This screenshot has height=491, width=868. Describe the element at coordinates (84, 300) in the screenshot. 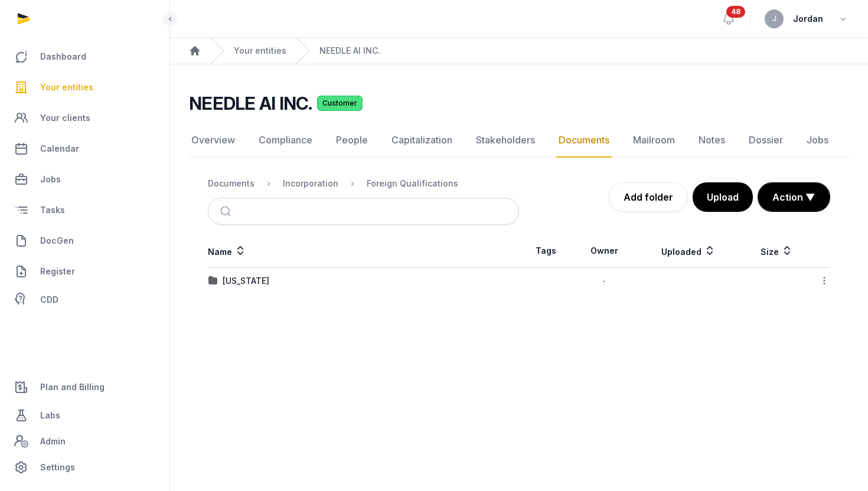

I see `a: CDD` at that location.